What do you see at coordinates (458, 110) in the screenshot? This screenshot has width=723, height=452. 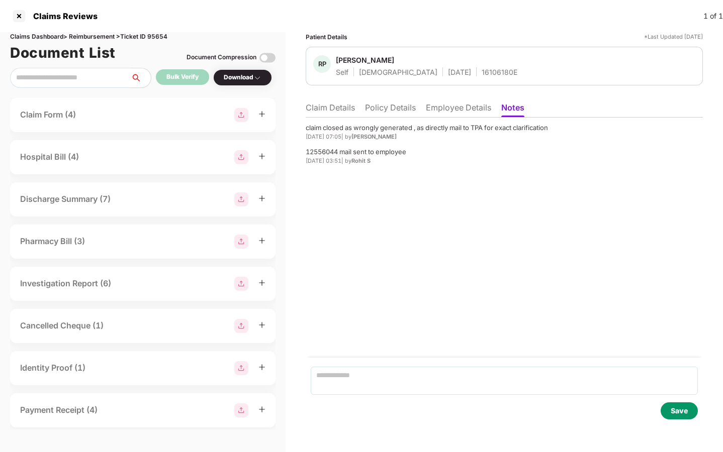 I see `li: Employee Details` at bounding box center [458, 110].